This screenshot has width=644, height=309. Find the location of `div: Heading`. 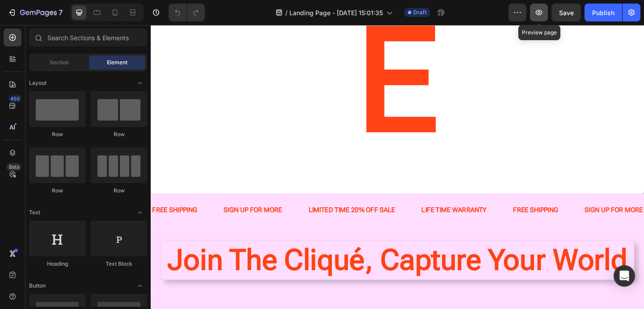

div: Heading is located at coordinates (58, 264).